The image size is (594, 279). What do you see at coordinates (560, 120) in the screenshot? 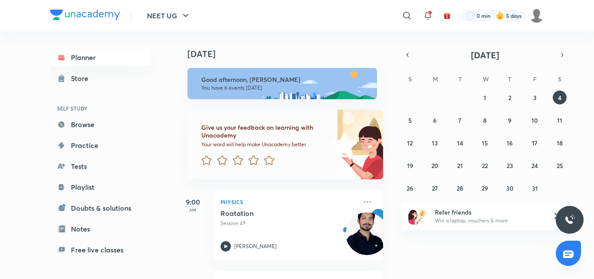
I see `abbr: October 11, 2025` at bounding box center [560, 120].